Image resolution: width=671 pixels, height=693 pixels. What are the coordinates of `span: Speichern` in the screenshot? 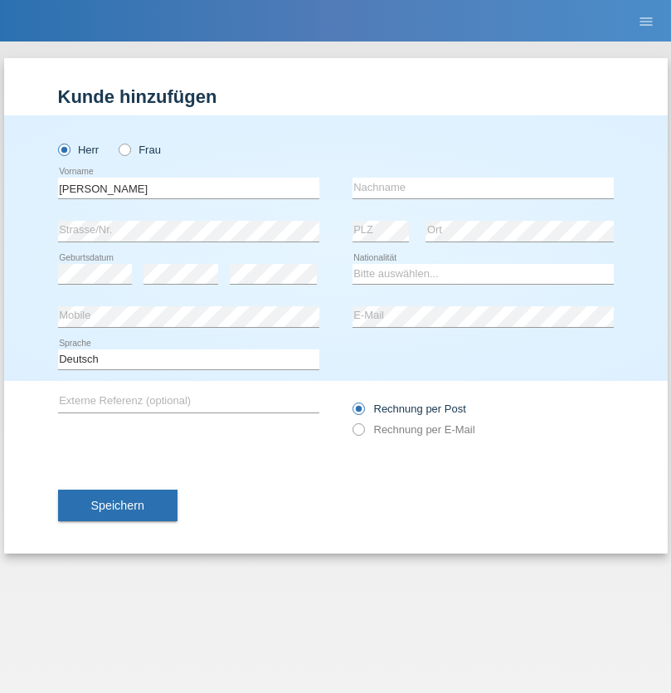 It's located at (118, 505).